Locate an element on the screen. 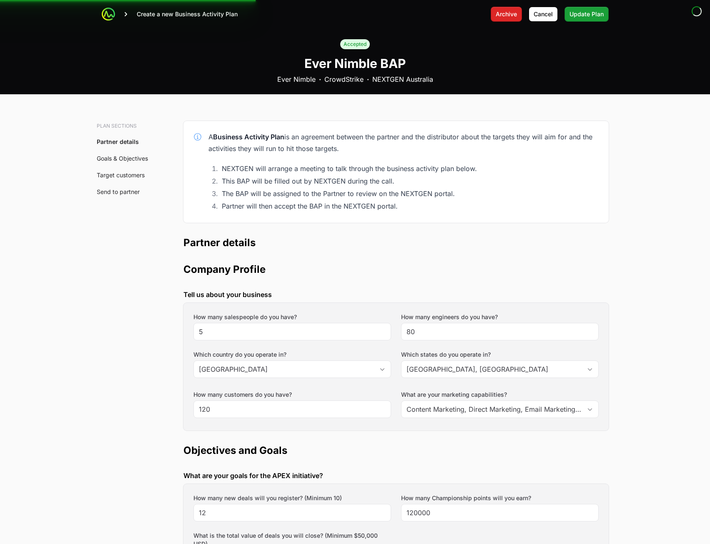  label: How many salespeople do you have? is located at coordinates (245, 317).